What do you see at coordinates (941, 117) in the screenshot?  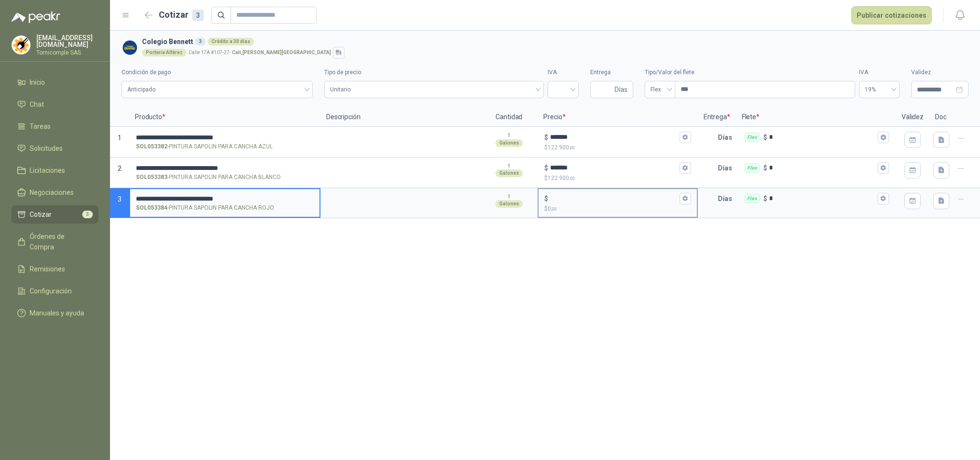 I see `p: Doc` at bounding box center [941, 117].